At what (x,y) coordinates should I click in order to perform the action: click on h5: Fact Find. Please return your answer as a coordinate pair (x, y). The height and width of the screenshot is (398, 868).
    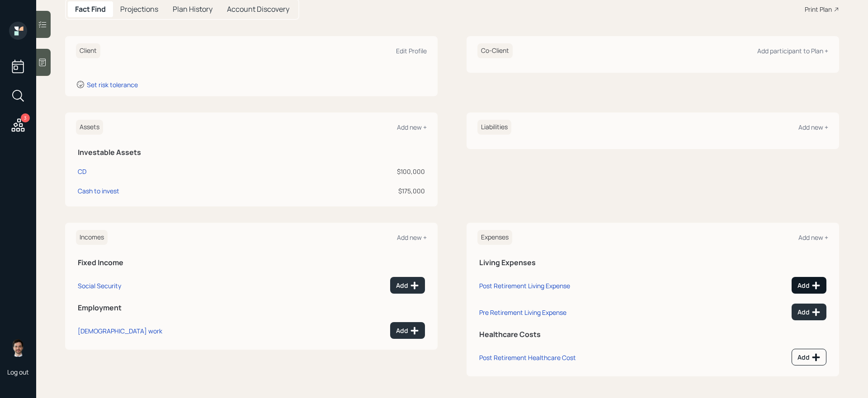
    Looking at the image, I should click on (90, 9).